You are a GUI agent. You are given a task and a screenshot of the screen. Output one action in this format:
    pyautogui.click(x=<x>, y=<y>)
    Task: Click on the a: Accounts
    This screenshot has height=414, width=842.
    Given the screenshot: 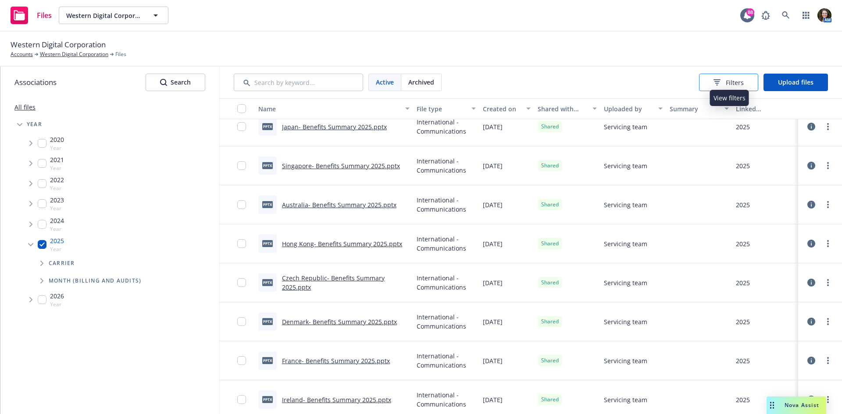 What is the action you would take?
    pyautogui.click(x=21, y=54)
    